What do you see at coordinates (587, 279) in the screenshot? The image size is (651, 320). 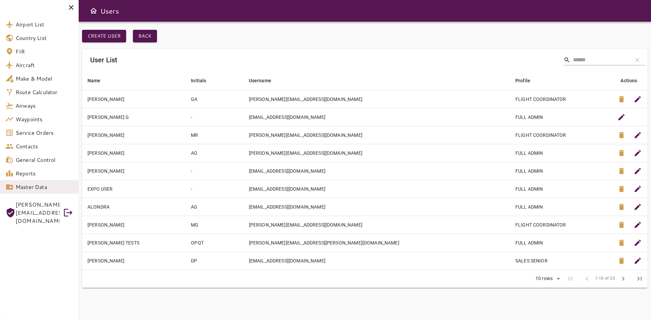 I see `span: Previous Page` at bounding box center [587, 279].